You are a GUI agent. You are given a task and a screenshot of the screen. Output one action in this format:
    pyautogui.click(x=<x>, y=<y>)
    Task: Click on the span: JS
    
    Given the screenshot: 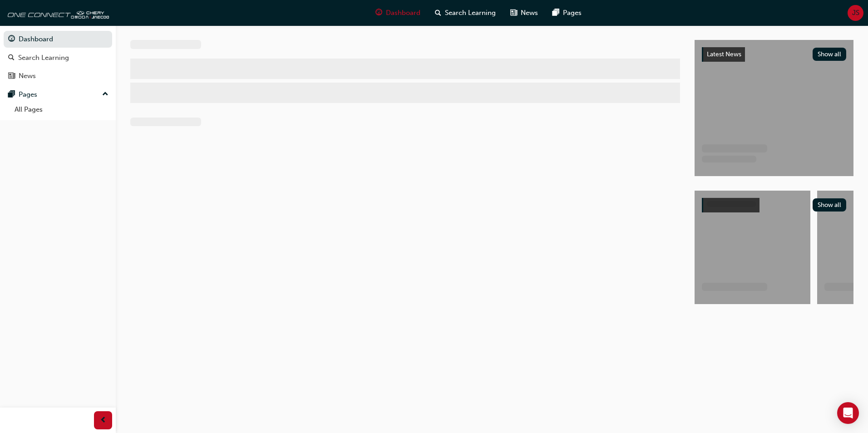 What is the action you would take?
    pyautogui.click(x=856, y=13)
    